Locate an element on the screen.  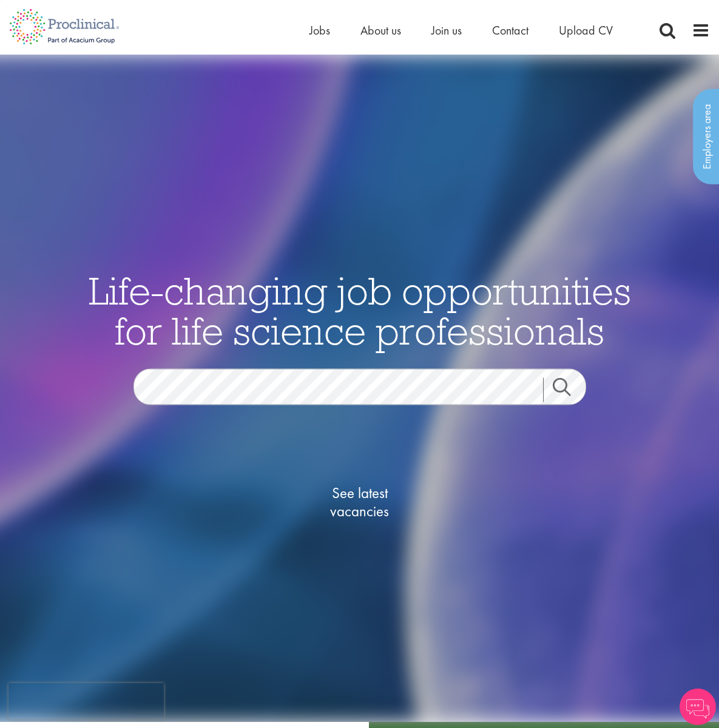
span: Join us is located at coordinates (446, 31).